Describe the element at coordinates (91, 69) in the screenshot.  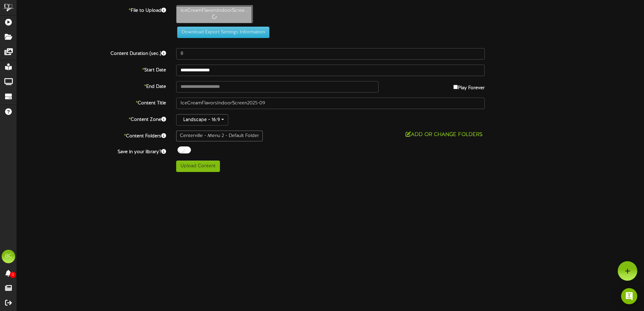
I see `label: Start Date` at that location.